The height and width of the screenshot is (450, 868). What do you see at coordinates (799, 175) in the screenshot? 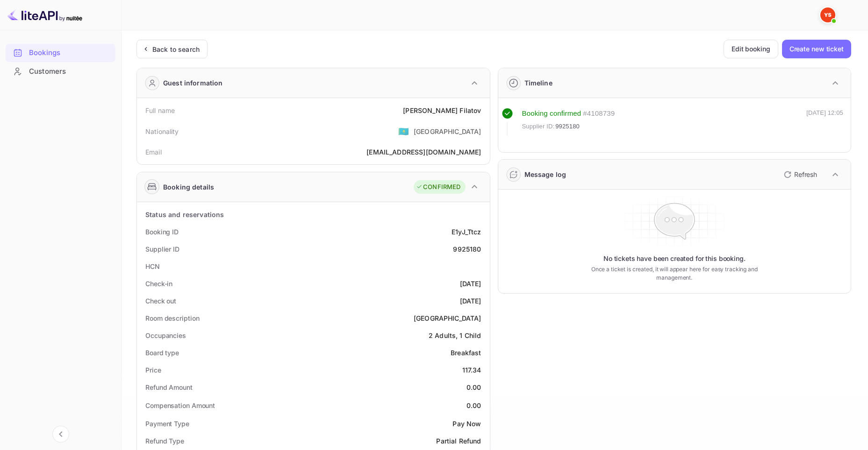
I see `button: Refresh` at bounding box center [799, 175].